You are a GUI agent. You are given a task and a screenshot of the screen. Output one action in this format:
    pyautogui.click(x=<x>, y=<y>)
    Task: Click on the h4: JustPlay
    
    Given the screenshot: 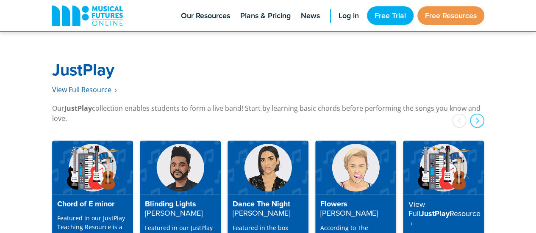 What is the action you would take?
    pyautogui.click(x=443, y=214)
    